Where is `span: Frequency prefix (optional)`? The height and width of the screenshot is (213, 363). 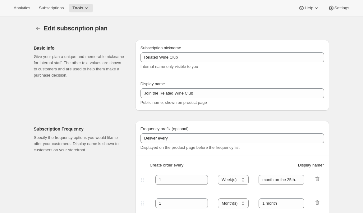
span: Frequency prefix (optional) is located at coordinates (164, 129).